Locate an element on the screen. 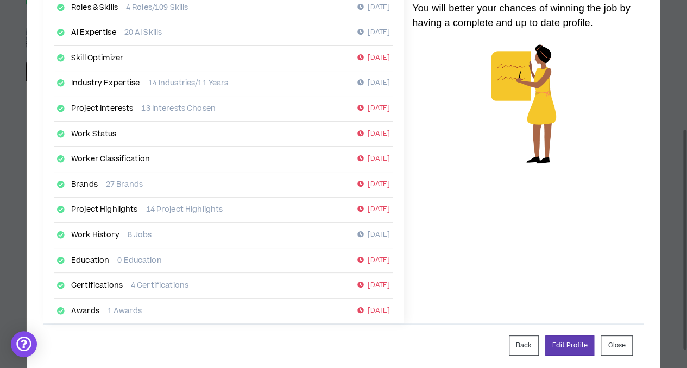  a: Education is located at coordinates (90, 261).